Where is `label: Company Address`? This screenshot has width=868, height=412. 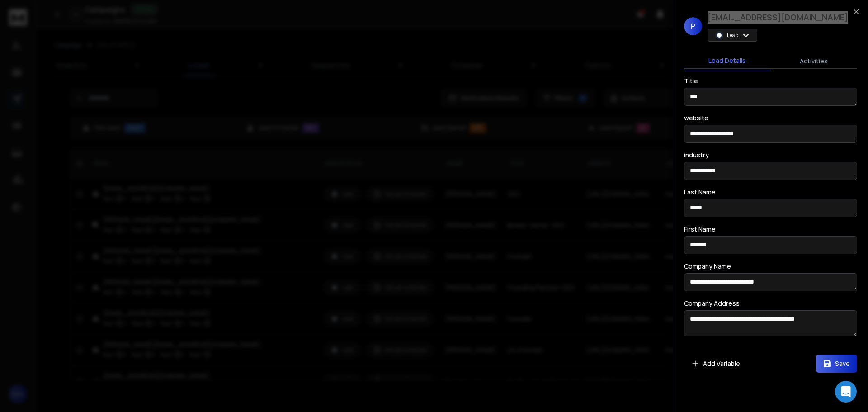
label: Company Address is located at coordinates (712, 303).